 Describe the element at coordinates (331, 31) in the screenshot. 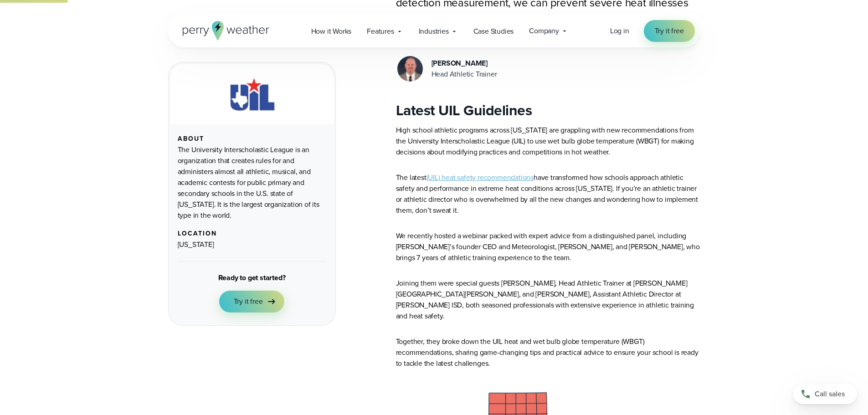

I see `a: How it Works` at that location.